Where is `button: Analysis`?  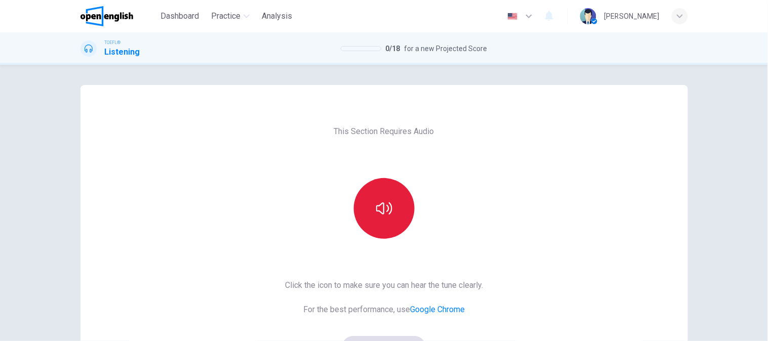
button: Analysis is located at coordinates (277, 16).